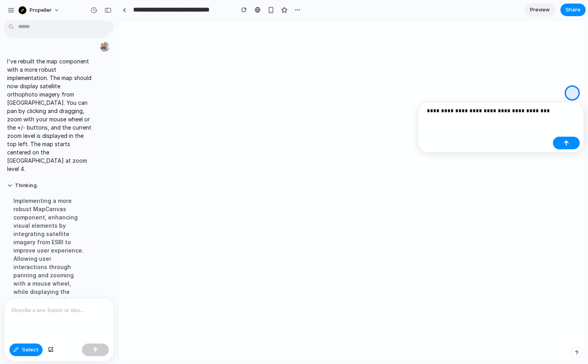  I want to click on span: Share, so click(573, 10).